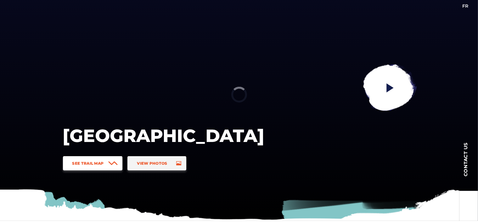 Image resolution: width=478 pixels, height=224 pixels. Describe the element at coordinates (466, 159) in the screenshot. I see `a: Contact us` at that location.